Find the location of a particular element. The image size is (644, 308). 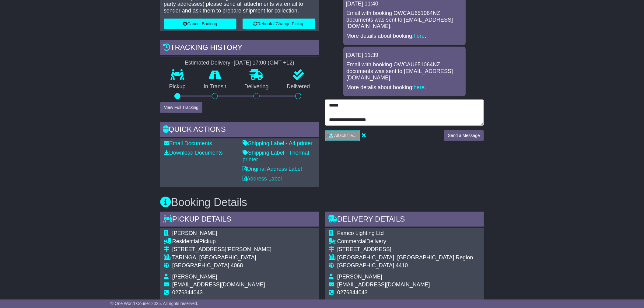

p: Delivered is located at coordinates (299, 87).